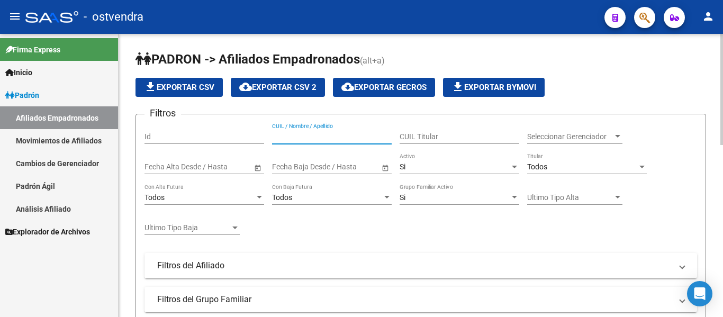  I want to click on span: Exportar Bymovi, so click(494, 87).